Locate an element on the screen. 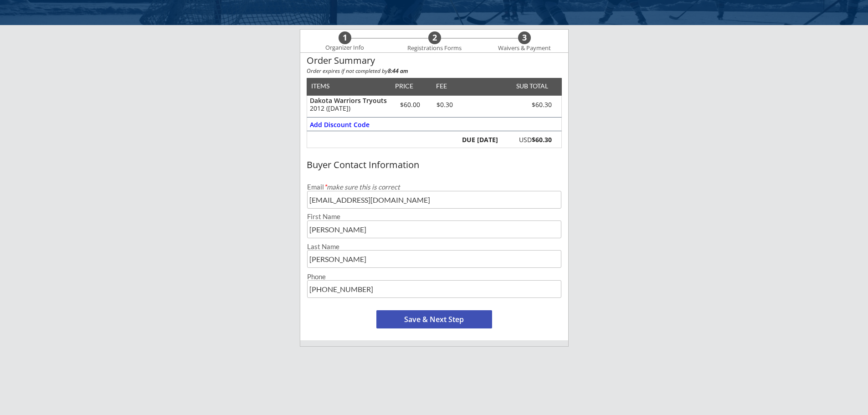 The image size is (868, 415). button: Save & Next Step is located at coordinates (435, 319).